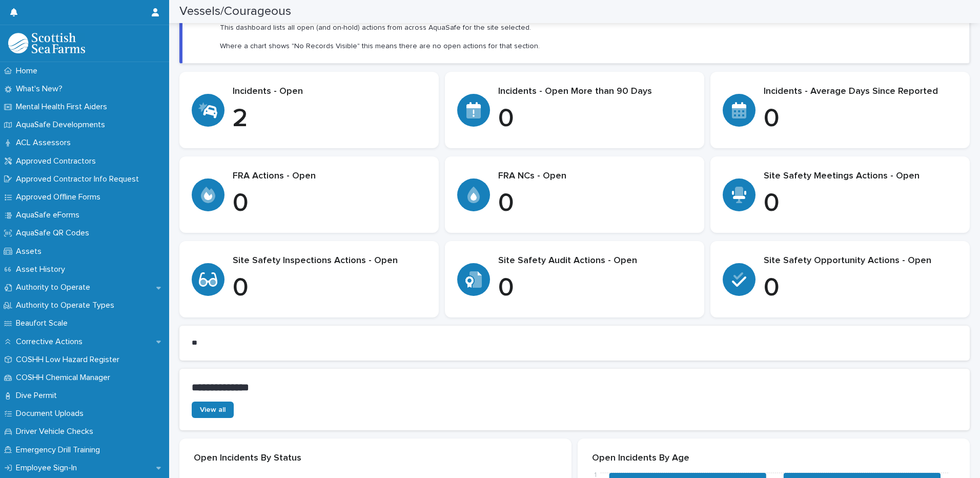 This screenshot has width=980, height=478. What do you see at coordinates (48, 468) in the screenshot?
I see `p: Employee Sign-In` at bounding box center [48, 468].